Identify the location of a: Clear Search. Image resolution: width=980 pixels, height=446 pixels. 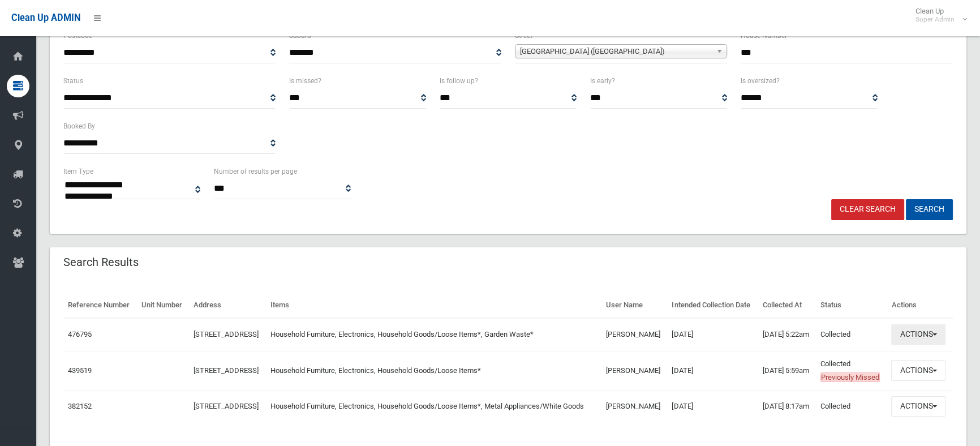
(867, 209).